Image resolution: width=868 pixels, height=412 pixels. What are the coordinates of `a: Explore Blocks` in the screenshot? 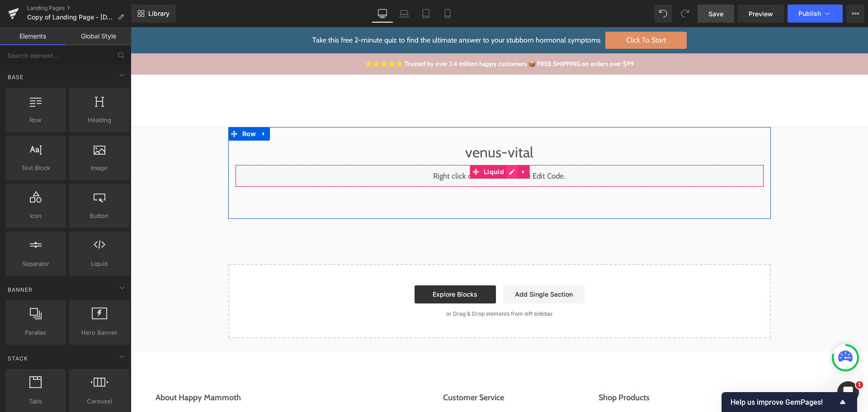 It's located at (325, 267).